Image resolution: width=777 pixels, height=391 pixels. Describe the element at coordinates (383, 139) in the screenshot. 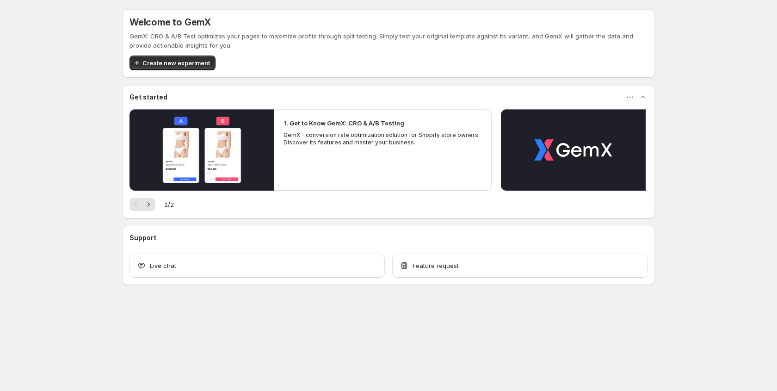

I see `p: GemX - conversion rate optimization solution for Shopify store owners. Discover its features and ...` at that location.